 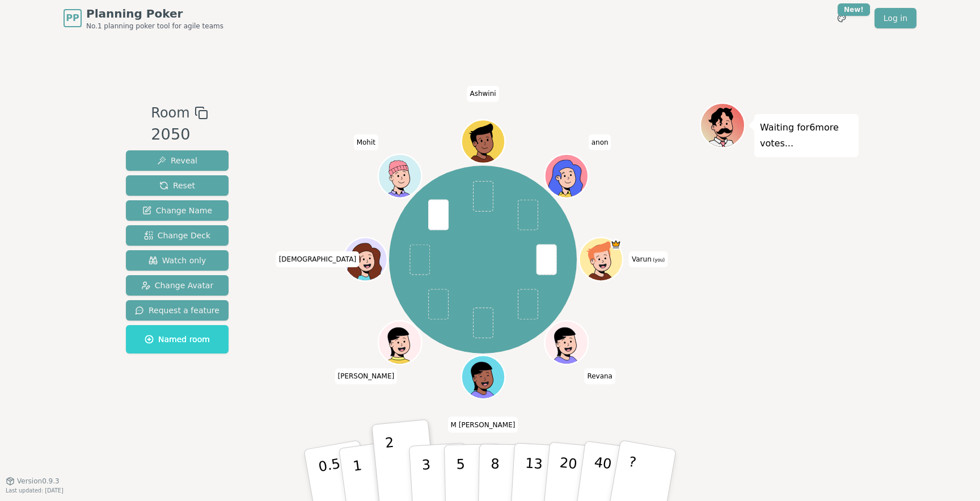 I want to click on a: Log in, so click(x=896, y=18).